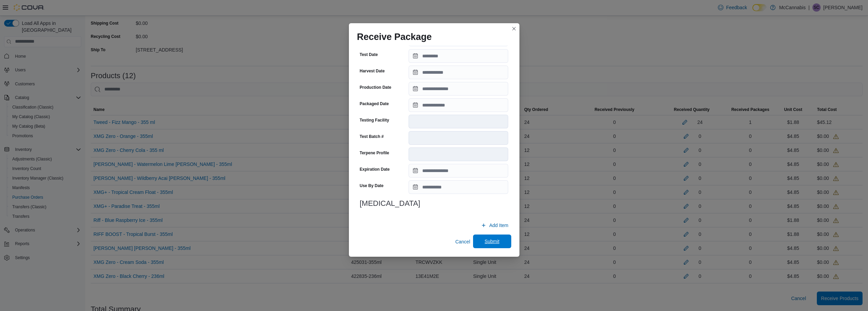  Describe the element at coordinates (372, 71) in the screenshot. I see `label: Harvest Date` at that location.